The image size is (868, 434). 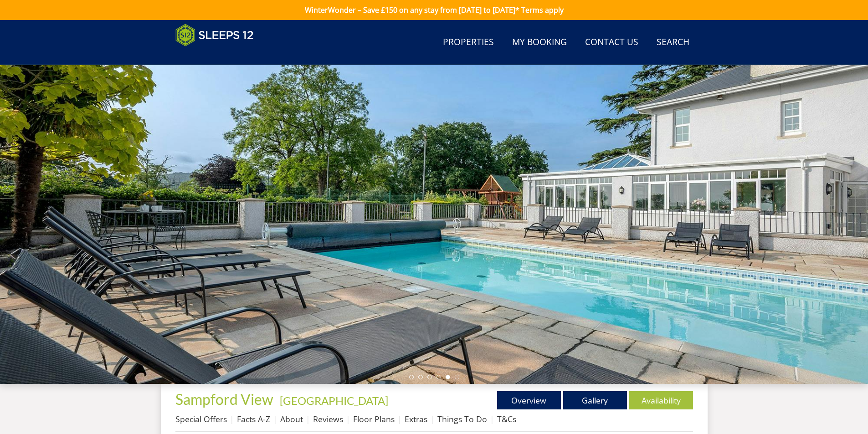 What do you see at coordinates (595, 400) in the screenshot?
I see `a: Gallery` at bounding box center [595, 400].